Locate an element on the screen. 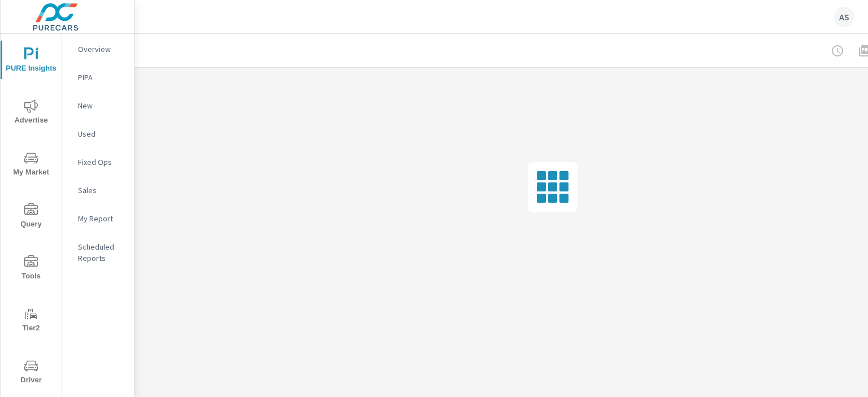 Image resolution: width=868 pixels, height=397 pixels. span: PURE Insights is located at coordinates (31, 61).